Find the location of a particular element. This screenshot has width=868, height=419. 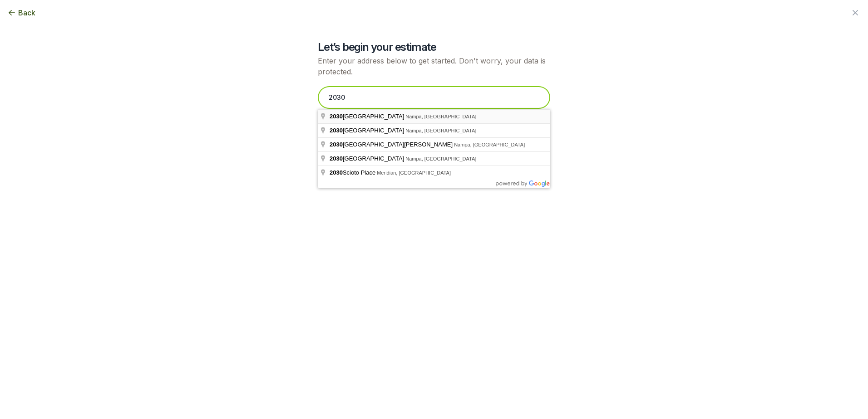

span: Scioto Place is located at coordinates (353, 173).